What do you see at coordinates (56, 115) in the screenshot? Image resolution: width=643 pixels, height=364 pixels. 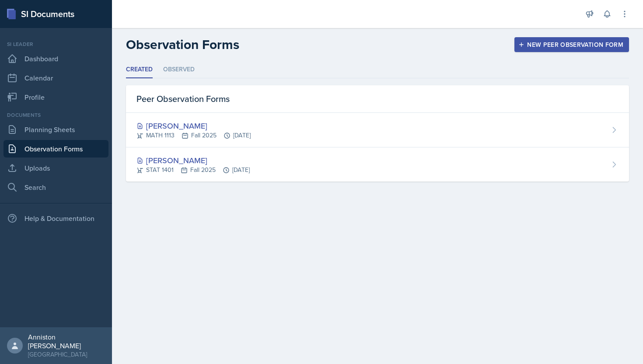 I see `div: Documents` at bounding box center [56, 115].